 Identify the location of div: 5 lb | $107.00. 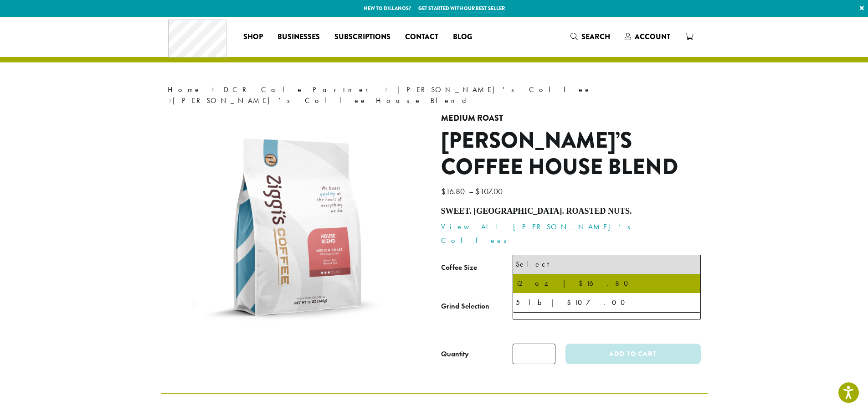
(607, 302).